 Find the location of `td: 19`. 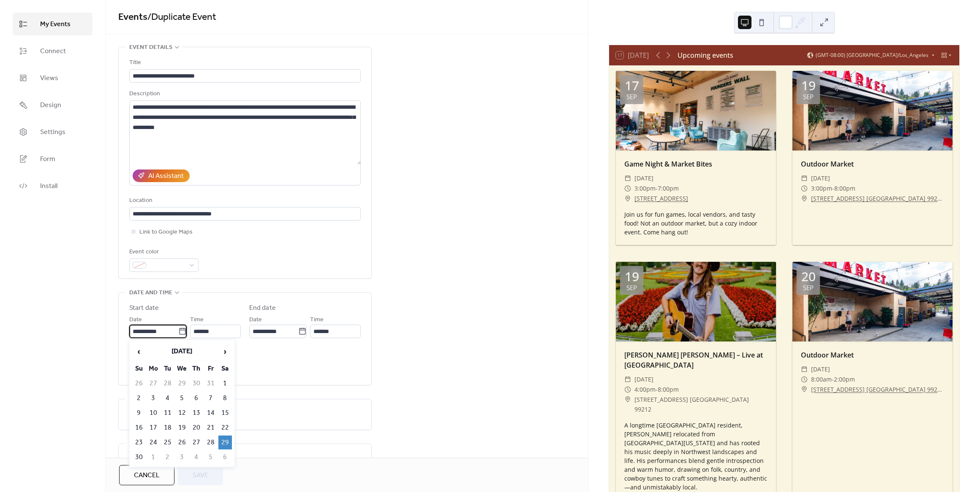

td: 19 is located at coordinates (182, 428).